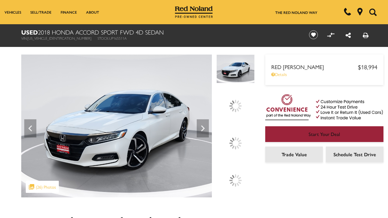 The width and height of the screenshot is (388, 218). Describe the element at coordinates (373, 12) in the screenshot. I see `button: Open the search field` at that location.